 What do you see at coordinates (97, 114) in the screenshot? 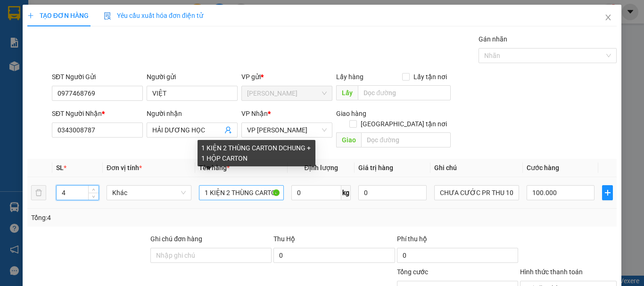
I see `div: SĐT Người Nhận` at bounding box center [97, 114].